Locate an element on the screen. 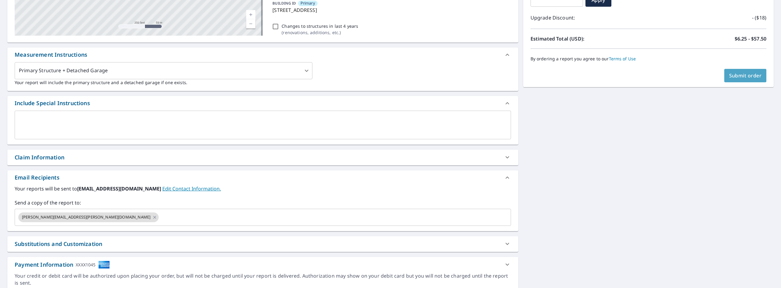  p: Changes to structures in last 4 years is located at coordinates (320, 26).